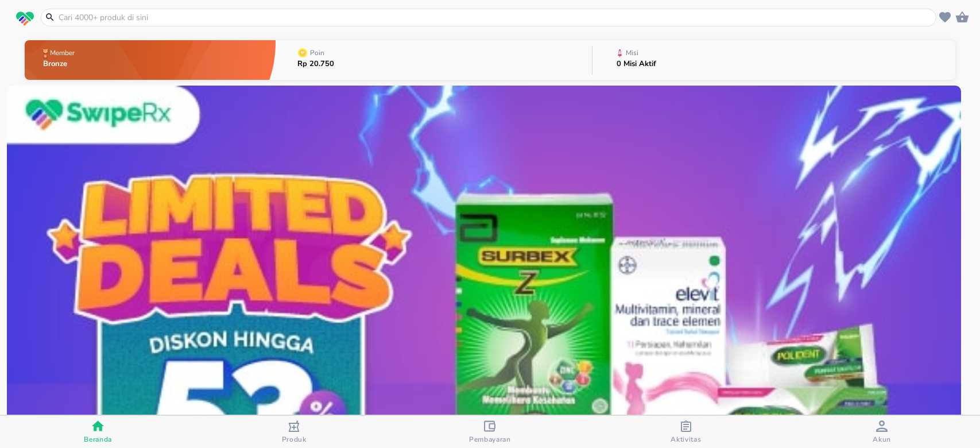 Image resolution: width=980 pixels, height=448 pixels. What do you see at coordinates (882, 432) in the screenshot?
I see `button: Akun` at bounding box center [882, 432].